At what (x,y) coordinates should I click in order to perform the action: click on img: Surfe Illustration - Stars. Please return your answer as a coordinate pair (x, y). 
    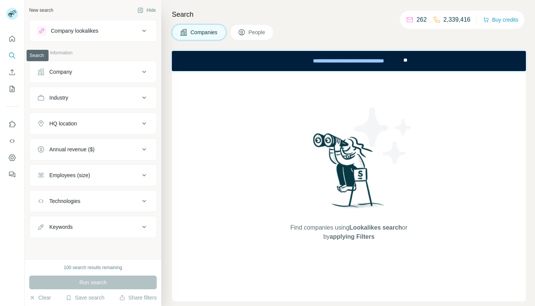
    Looking at the image, I should click on (383, 135).